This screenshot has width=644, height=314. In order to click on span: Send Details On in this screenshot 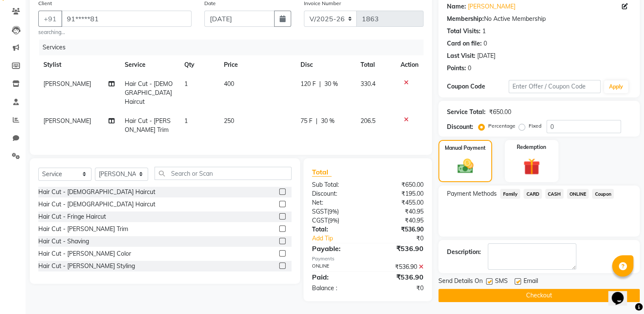, I will do `click(460, 281)`.